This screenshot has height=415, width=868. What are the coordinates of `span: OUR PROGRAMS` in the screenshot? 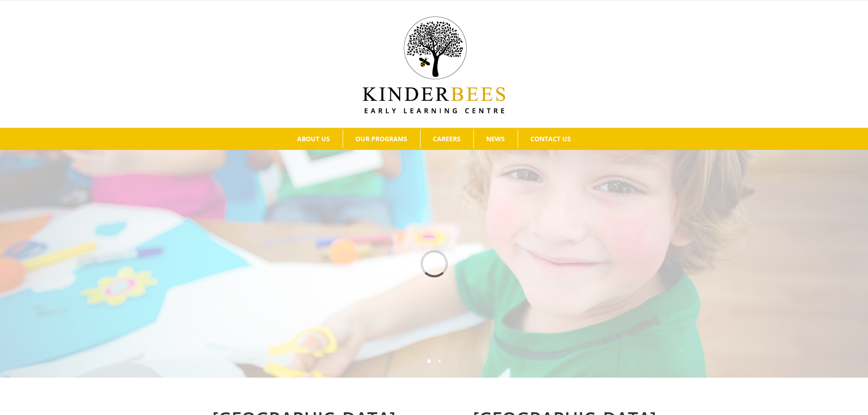 It's located at (382, 139).